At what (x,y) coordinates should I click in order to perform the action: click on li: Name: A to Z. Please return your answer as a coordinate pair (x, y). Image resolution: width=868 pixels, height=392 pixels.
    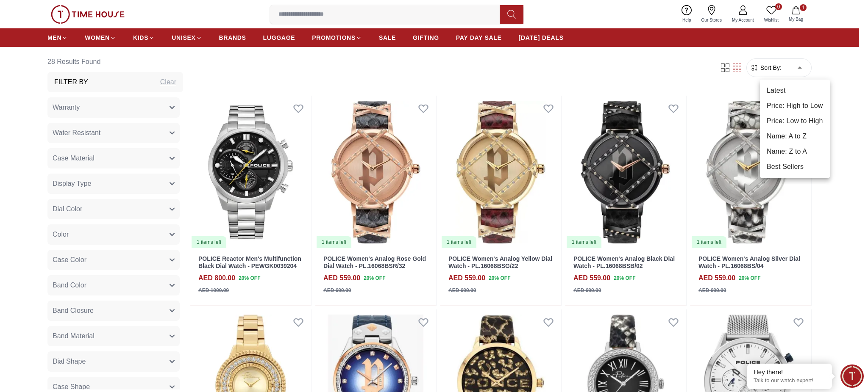
    Looking at the image, I should click on (794, 136).